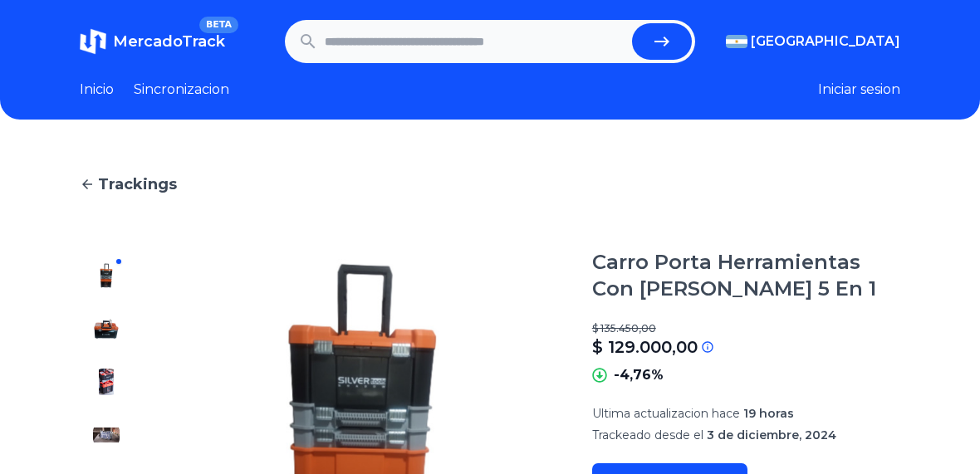 The image size is (980, 474). What do you see at coordinates (181, 89) in the screenshot?
I see `a: Sincronizacion` at bounding box center [181, 89].